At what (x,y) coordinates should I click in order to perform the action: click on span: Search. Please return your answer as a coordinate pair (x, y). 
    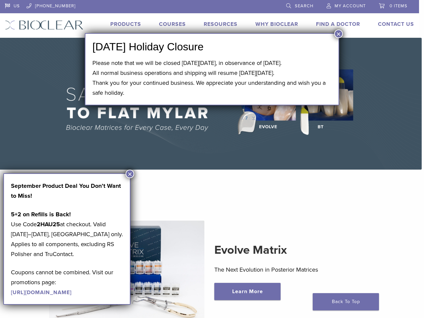
    Looking at the image, I should click on (304, 6).